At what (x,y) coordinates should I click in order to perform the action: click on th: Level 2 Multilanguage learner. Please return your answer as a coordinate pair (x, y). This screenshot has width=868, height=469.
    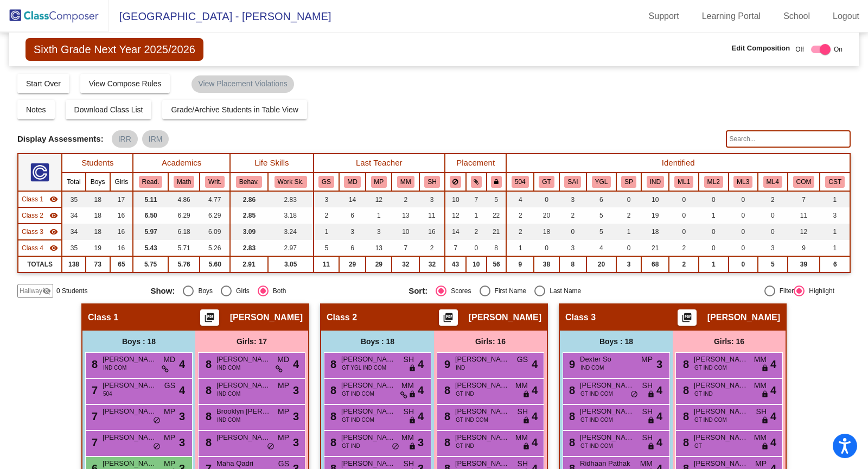
    Looking at the image, I should click on (713, 182).